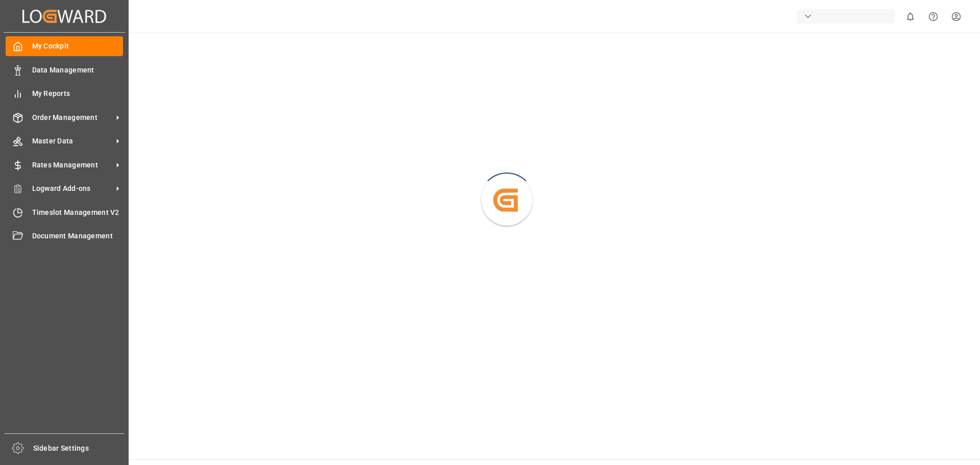  Describe the element at coordinates (78, 448) in the screenshot. I see `span: Sidebar Settings` at that location.